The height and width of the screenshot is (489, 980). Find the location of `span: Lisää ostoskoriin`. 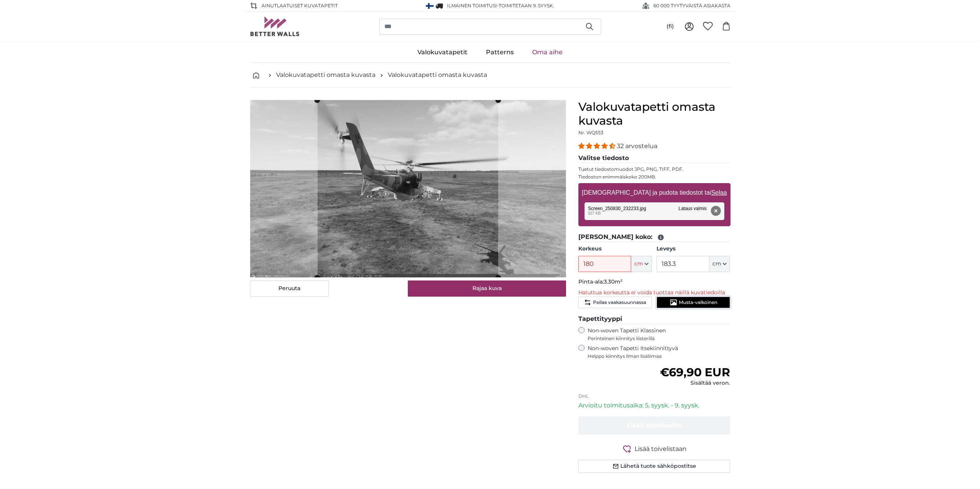

span: Lisää ostoskoriin is located at coordinates (654, 425).